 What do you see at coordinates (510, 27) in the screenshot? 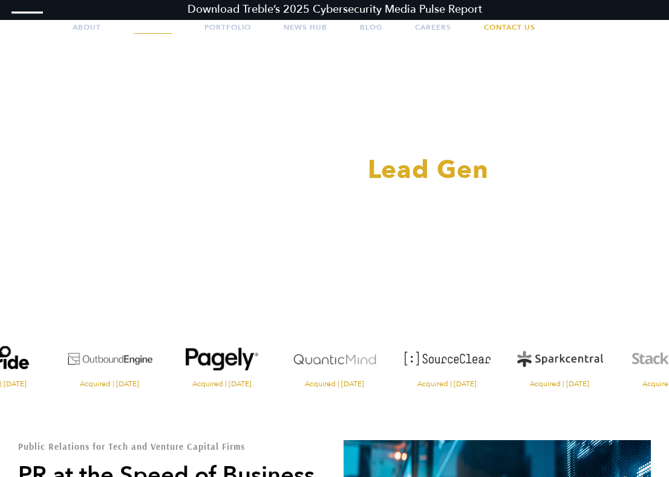
I see `a: Contact Us` at bounding box center [510, 27].